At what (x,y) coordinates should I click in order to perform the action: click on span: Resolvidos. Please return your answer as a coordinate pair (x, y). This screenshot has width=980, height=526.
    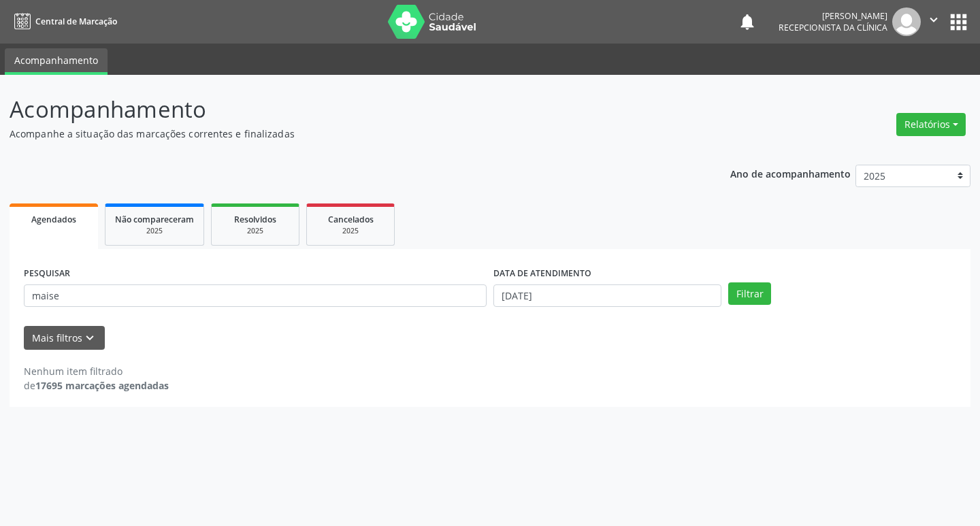
    Looking at the image, I should click on (255, 219).